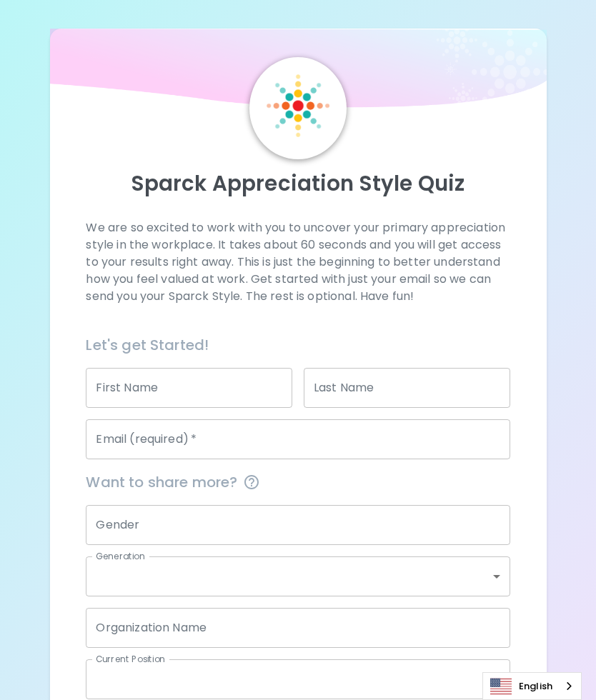  I want to click on p: Sparck Appreciation Style Quiz, so click(298, 184).